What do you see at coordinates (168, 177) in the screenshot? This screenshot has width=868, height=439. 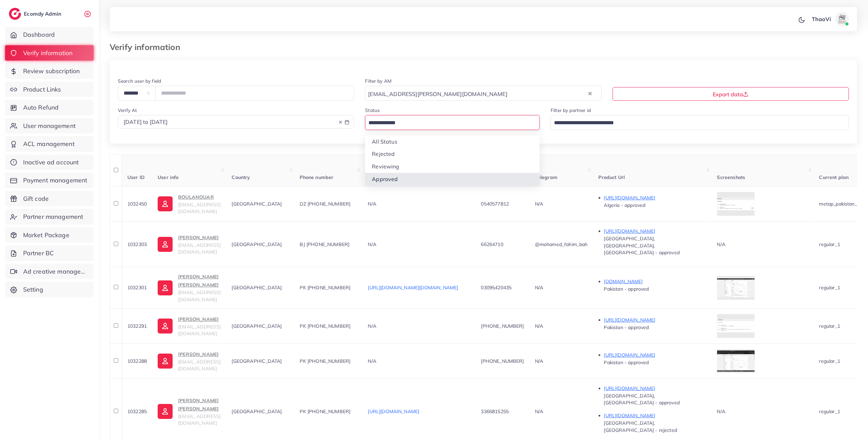 I see `span: User info` at bounding box center [168, 177].